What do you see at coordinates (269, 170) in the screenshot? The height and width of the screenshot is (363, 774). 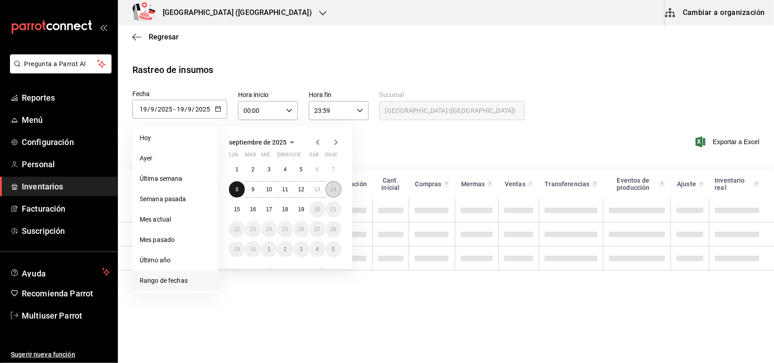 I see `button: 3 de septiembre de 2025` at bounding box center [269, 170].